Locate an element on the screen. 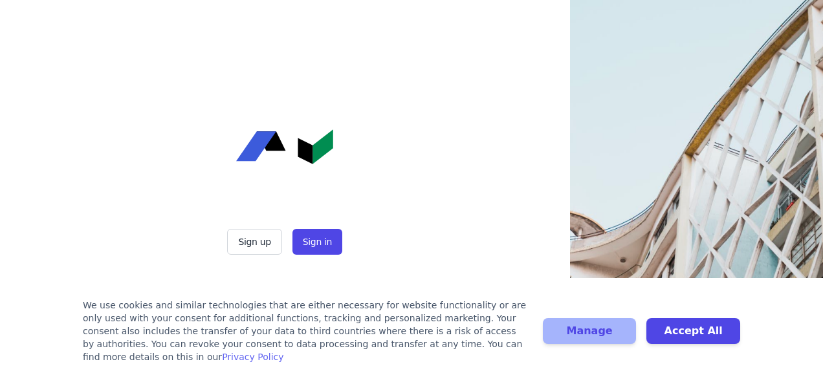  img: Concular is located at coordinates (285, 147).